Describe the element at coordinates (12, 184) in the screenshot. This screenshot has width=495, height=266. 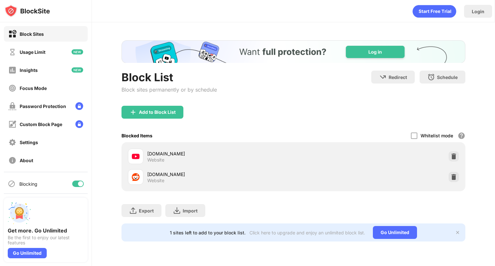
I see `img: blocking-icon.svg` at that location.